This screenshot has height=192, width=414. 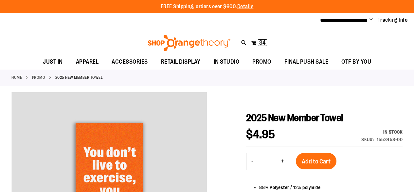 I want to click on a: IN STUDIO, so click(x=227, y=62).